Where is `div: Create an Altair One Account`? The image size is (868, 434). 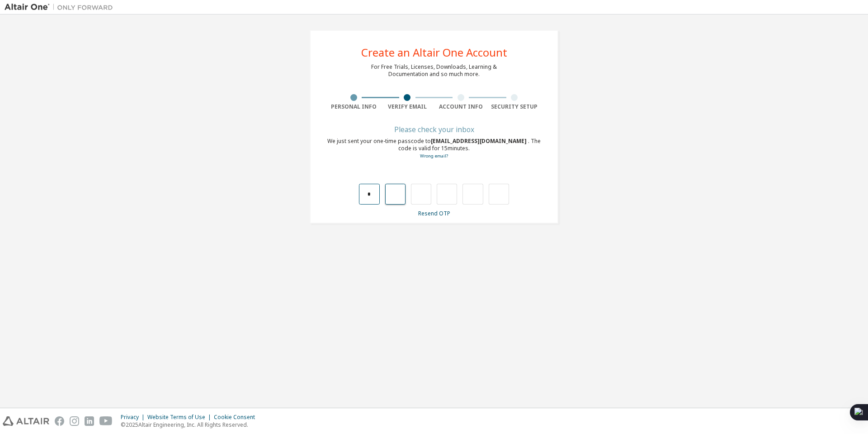
div: Create an Altair One Account is located at coordinates (434, 52).